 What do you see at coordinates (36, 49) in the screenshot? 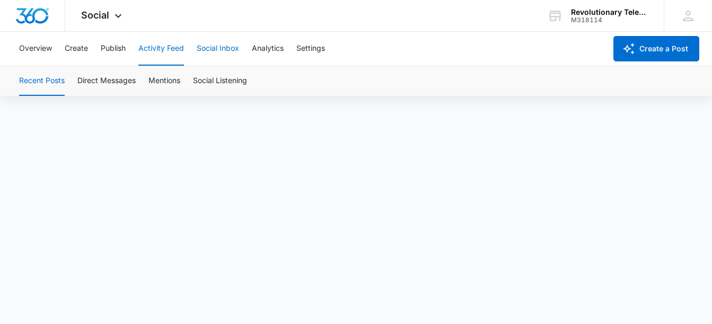
I see `button: Overview` at bounding box center [36, 49].